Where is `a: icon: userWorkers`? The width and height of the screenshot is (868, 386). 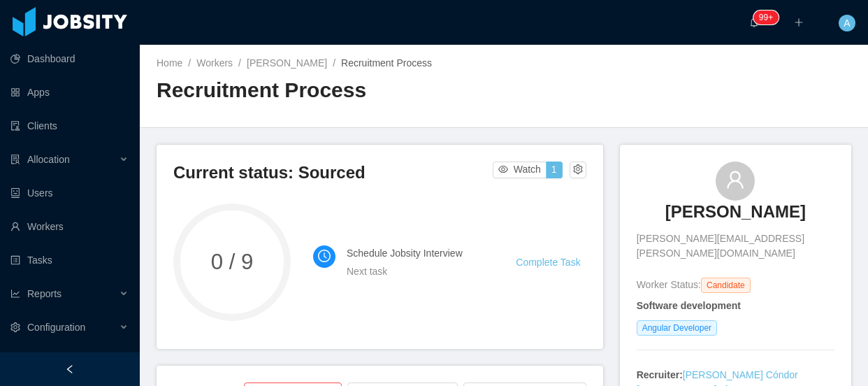 a: icon: userWorkers is located at coordinates (69, 226).